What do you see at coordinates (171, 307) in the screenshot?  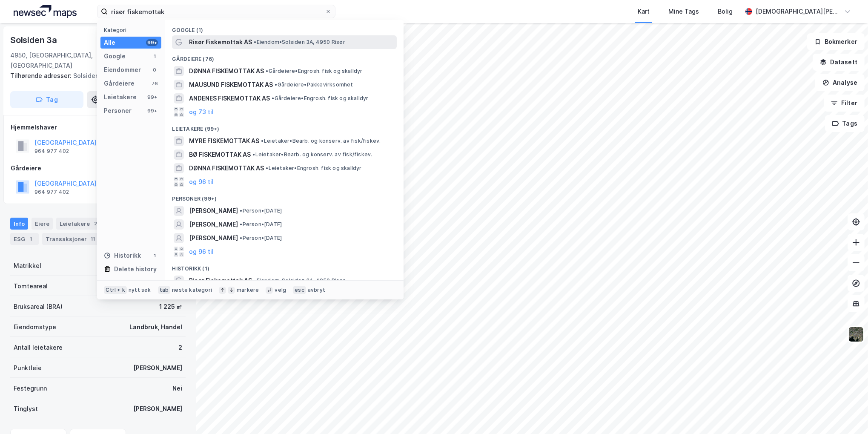 I see `div: 1 225 ㎡` at bounding box center [171, 307].